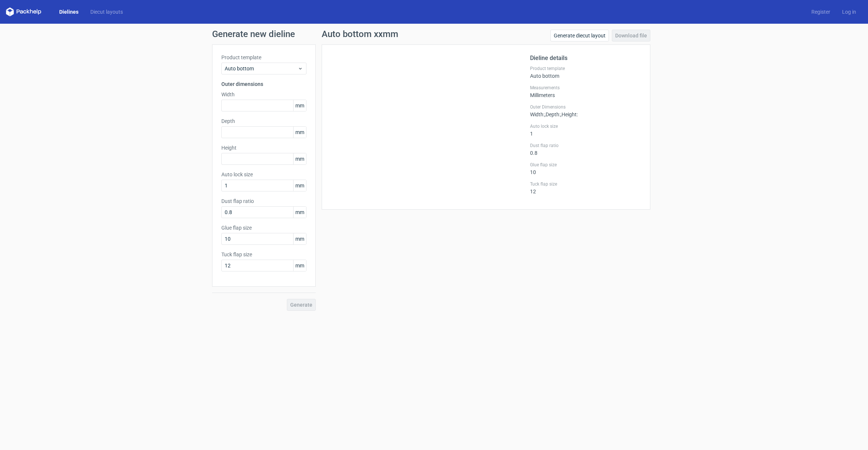 The width and height of the screenshot is (868, 450). Describe the element at coordinates (434, 34) in the screenshot. I see `h1: Generate new dieline` at that location.